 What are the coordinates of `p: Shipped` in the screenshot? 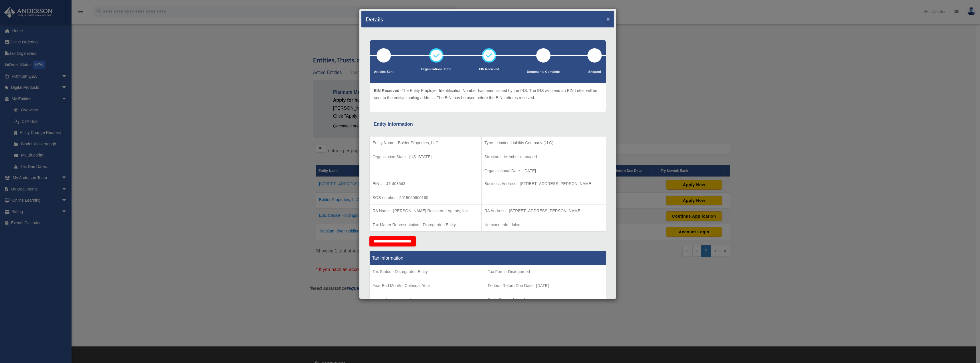 It's located at (594, 72).